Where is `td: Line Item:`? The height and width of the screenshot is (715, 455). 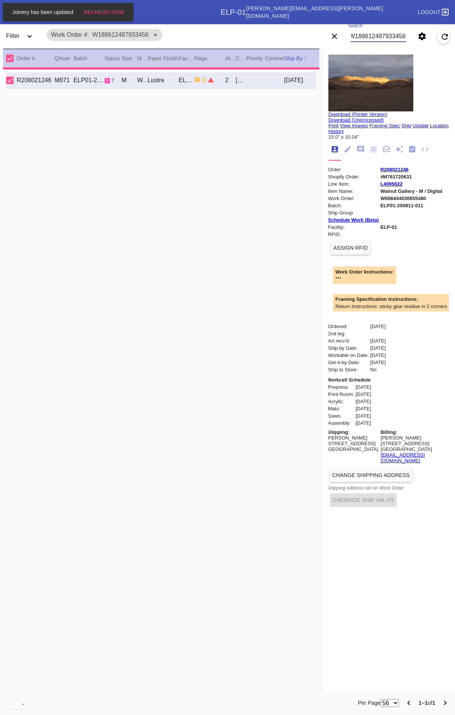 td: Line Item: is located at coordinates (353, 184).